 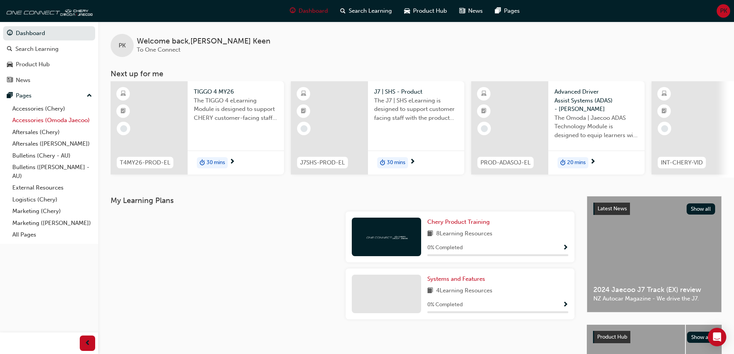 I want to click on a: Product Hub, so click(x=49, y=64).